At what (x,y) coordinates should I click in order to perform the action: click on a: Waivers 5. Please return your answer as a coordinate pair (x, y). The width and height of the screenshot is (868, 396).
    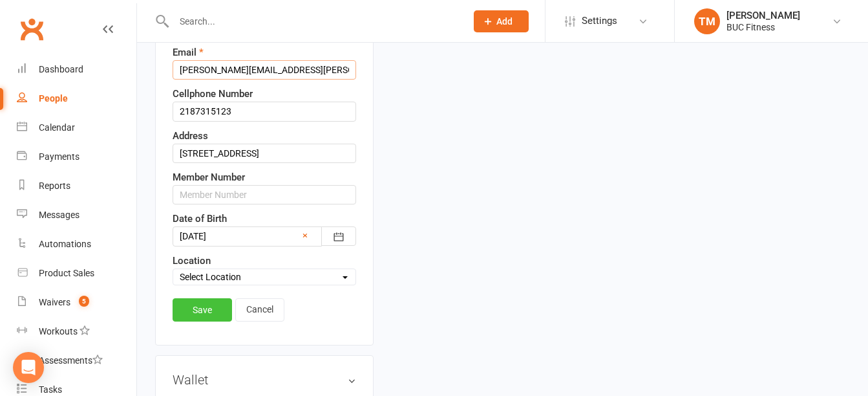
    Looking at the image, I should click on (76, 302).